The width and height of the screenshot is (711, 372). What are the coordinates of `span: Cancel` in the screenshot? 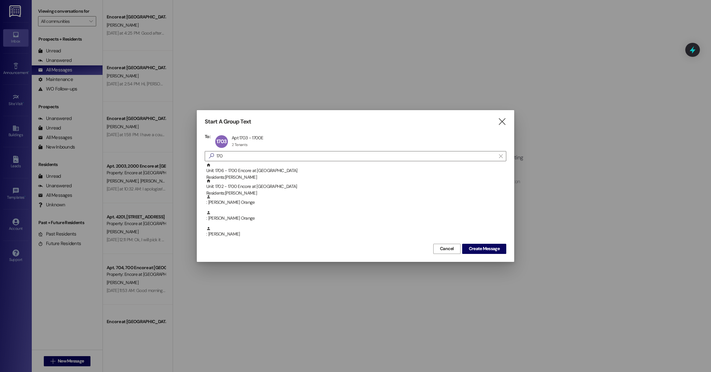 It's located at (447, 249).